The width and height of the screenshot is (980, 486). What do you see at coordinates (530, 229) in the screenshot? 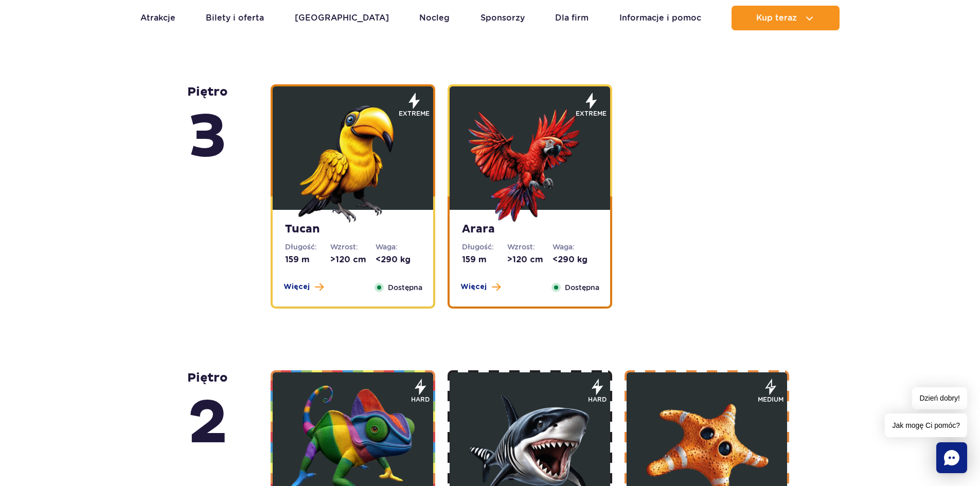
I see `strong: Arara` at bounding box center [530, 229].